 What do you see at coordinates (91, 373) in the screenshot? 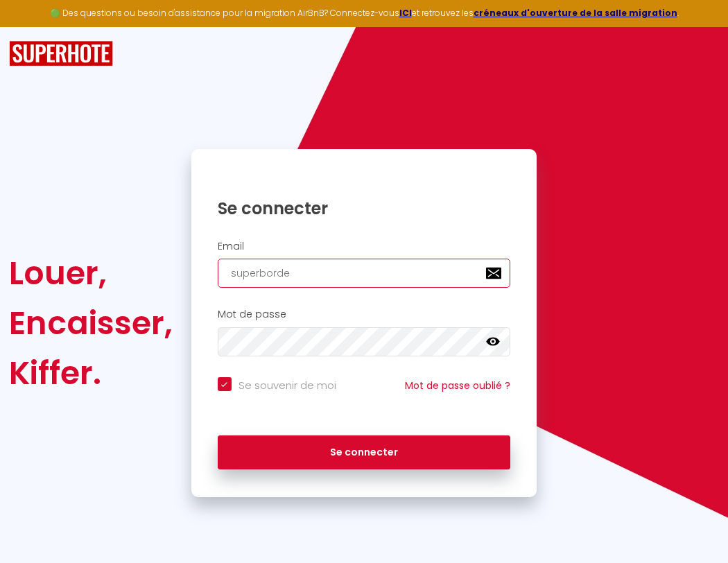
I see `div: Kiffer.` at bounding box center [91, 373].